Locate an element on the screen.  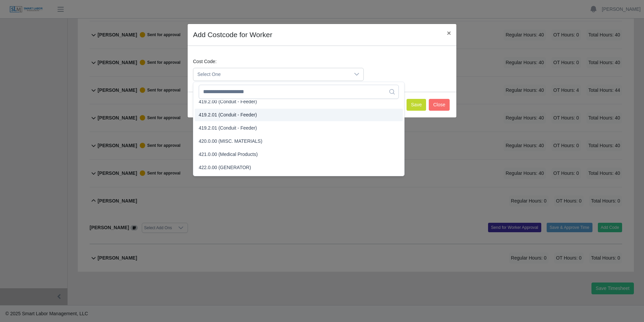
h4: Add Costcode for Worker is located at coordinates (232, 35).